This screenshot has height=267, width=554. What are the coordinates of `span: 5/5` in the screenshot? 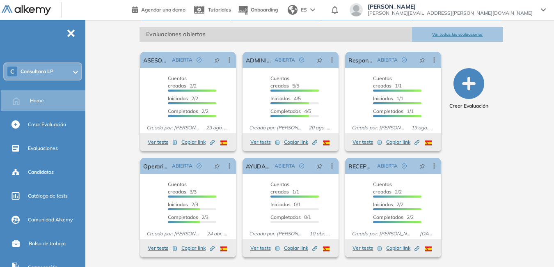 It's located at (285, 82).